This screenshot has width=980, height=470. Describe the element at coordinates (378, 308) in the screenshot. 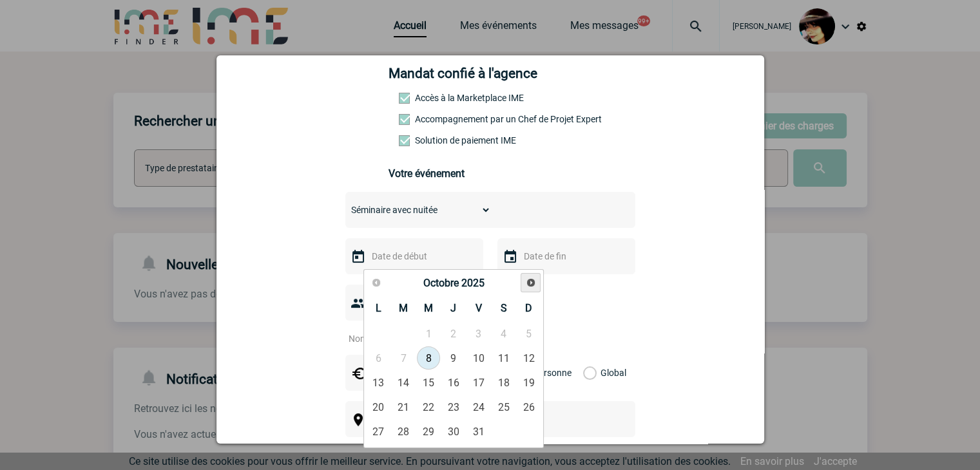

I see `span: Lundi` at that location.